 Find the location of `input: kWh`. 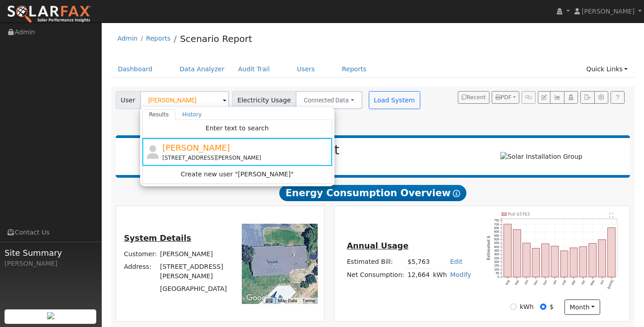

input: kWh is located at coordinates (513, 307).